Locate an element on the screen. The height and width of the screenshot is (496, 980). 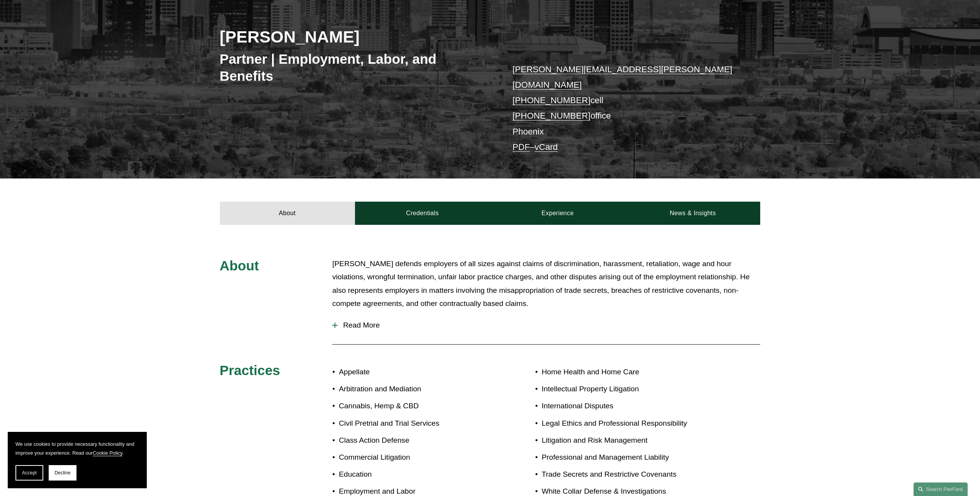
span: Decline is located at coordinates (62, 473).